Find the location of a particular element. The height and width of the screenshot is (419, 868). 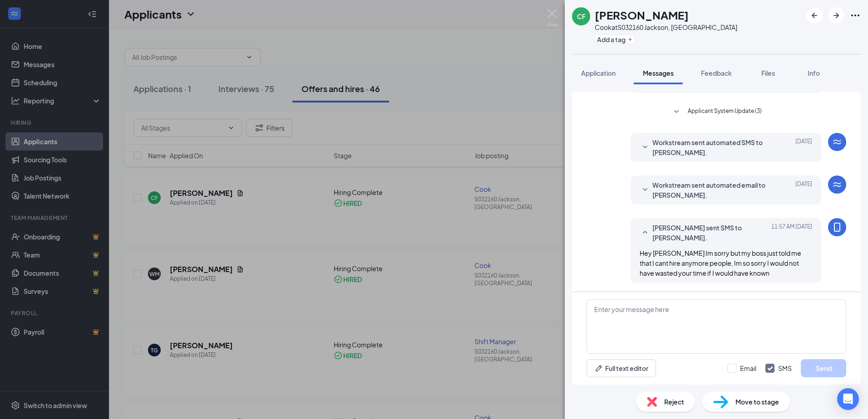

svg: ArrowLeftNew is located at coordinates (814, 15).